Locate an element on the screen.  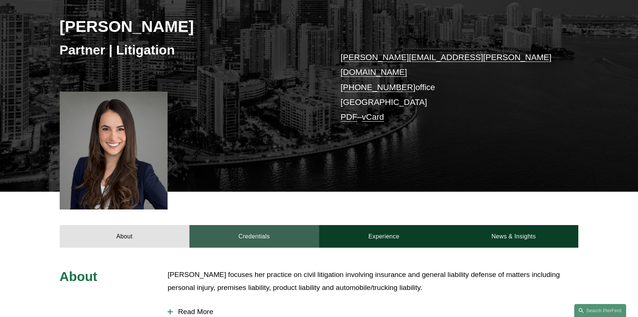
span: About is located at coordinates (79, 276).